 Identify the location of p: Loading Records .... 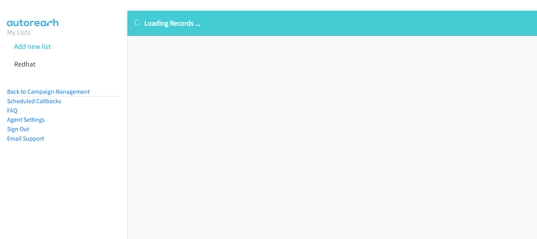
(332, 23).